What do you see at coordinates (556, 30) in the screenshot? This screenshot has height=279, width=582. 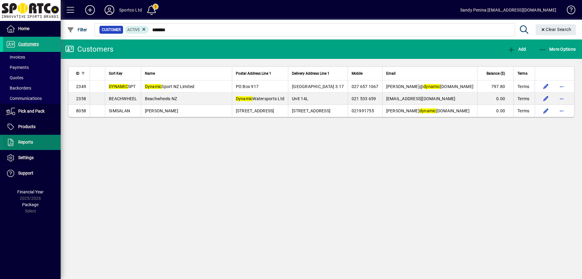 I see `button: Clear` at bounding box center [556, 30].